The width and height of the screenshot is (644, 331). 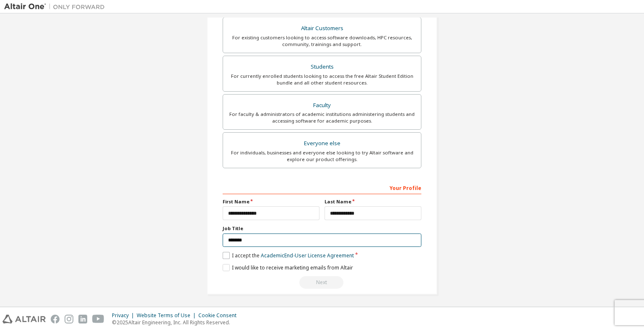 What do you see at coordinates (322, 144) in the screenshot?
I see `div: Everyone else` at bounding box center [322, 144].